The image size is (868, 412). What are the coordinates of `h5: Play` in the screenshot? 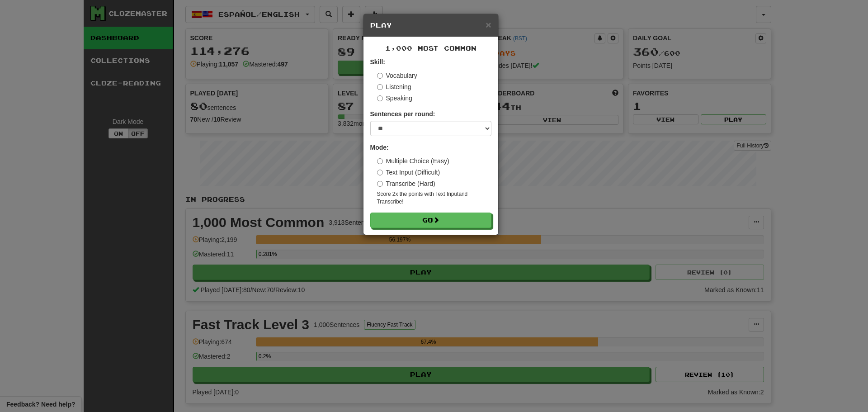 It's located at (430, 25).